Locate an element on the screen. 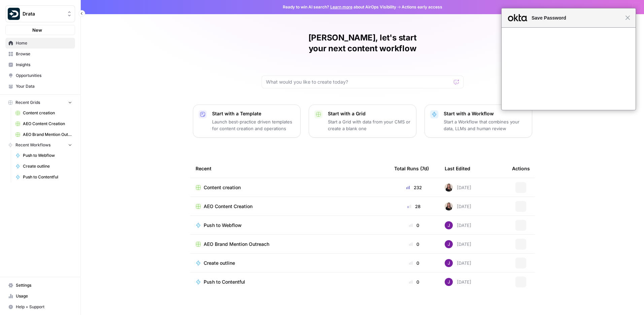 The height and width of the screenshot is (315, 644). span: Ready to win AI search? about AirOps Visibility is located at coordinates (340, 7).